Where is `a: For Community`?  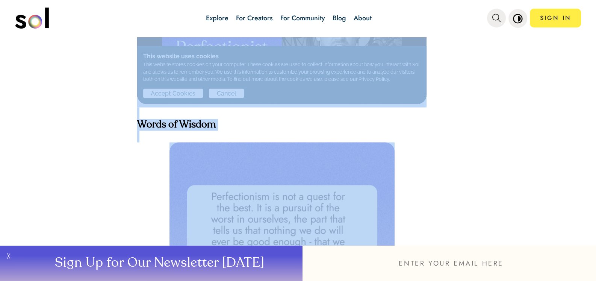
a: For Community is located at coordinates (302, 18).